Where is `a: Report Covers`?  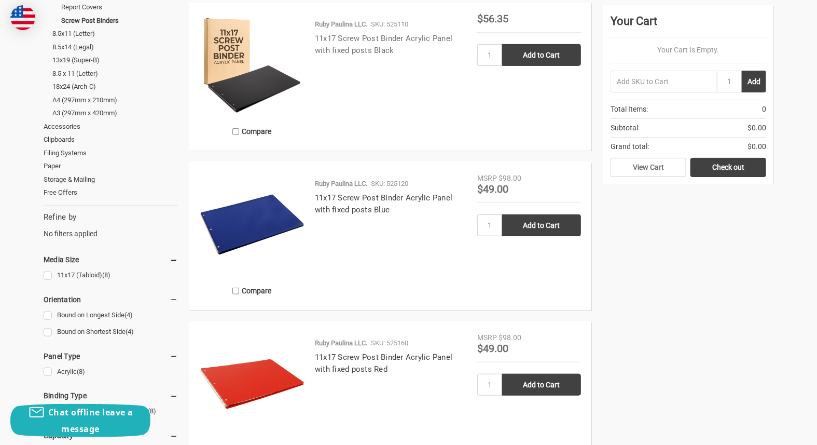 a: Report Covers is located at coordinates (119, 7).